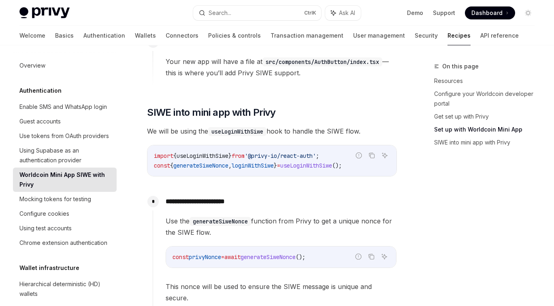  I want to click on a: Using Supabase as an authentication provider, so click(65, 156).